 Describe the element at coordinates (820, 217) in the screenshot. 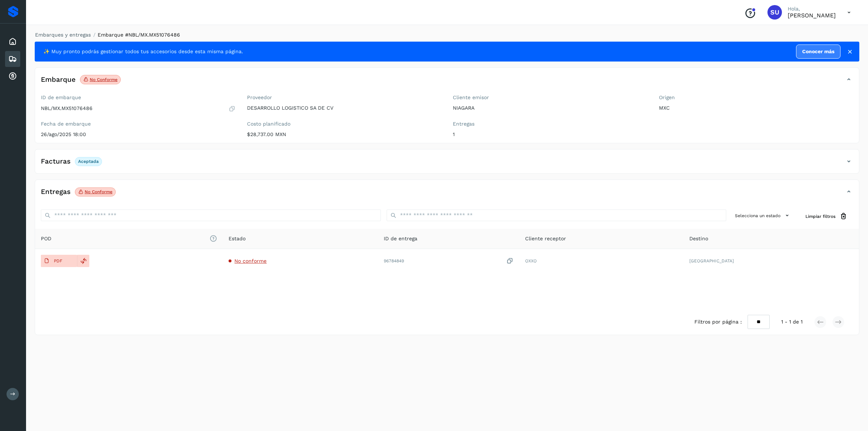

I see `span: Limpiar filtros` at that location.